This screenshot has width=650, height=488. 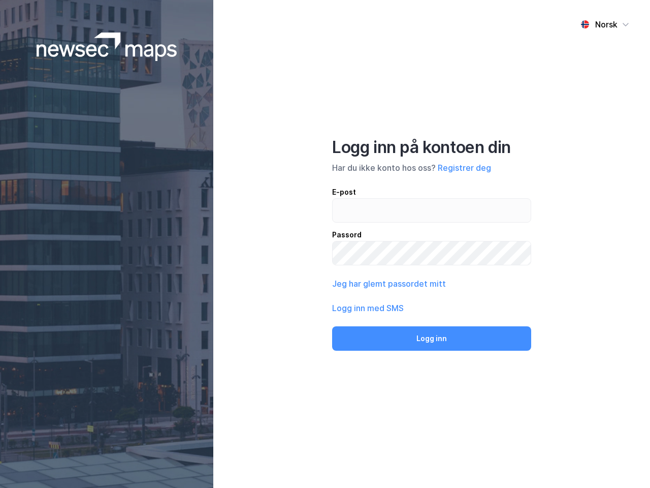 I want to click on div: Passord, so click(x=432, y=235).